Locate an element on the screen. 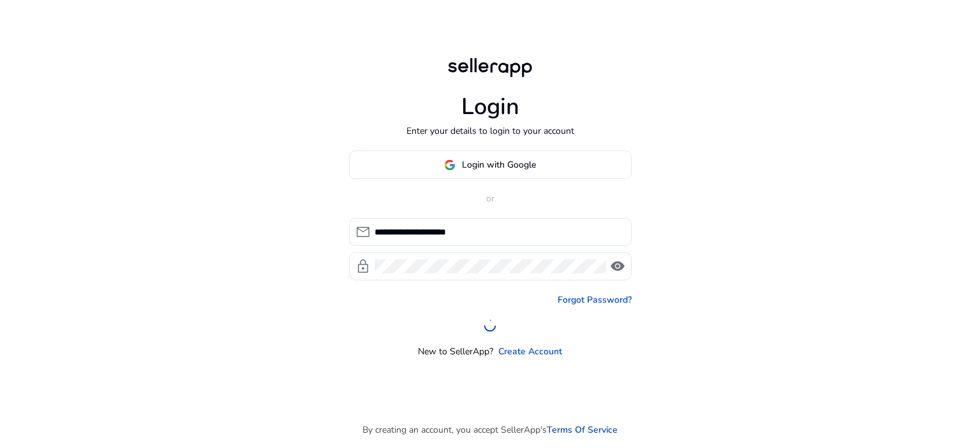 The image size is (980, 448). p: or is located at coordinates (490, 198).